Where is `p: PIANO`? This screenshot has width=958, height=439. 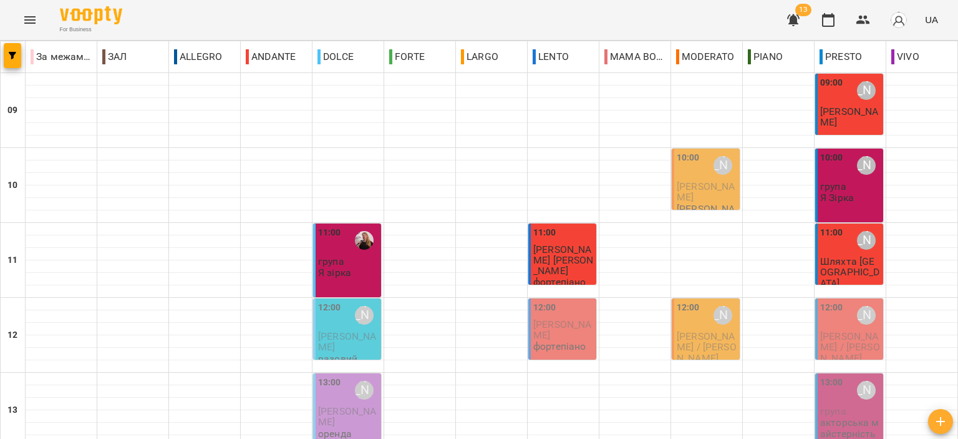 p: PIANO is located at coordinates (766, 57).